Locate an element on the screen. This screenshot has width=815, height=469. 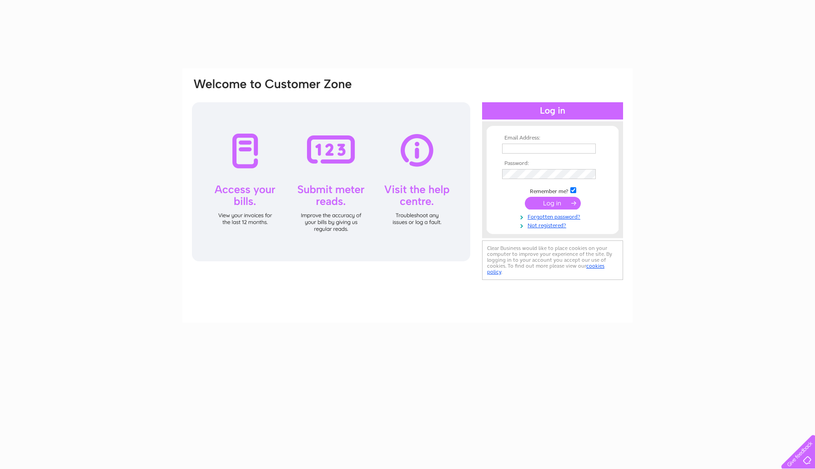
th: Email Address: is located at coordinates (553, 138).